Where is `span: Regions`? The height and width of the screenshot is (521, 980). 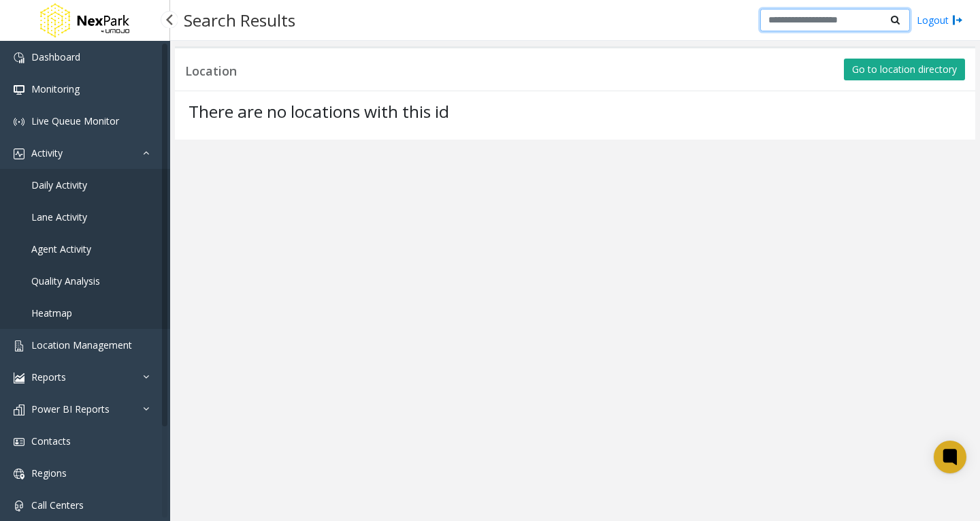
span: Regions is located at coordinates (49, 472).